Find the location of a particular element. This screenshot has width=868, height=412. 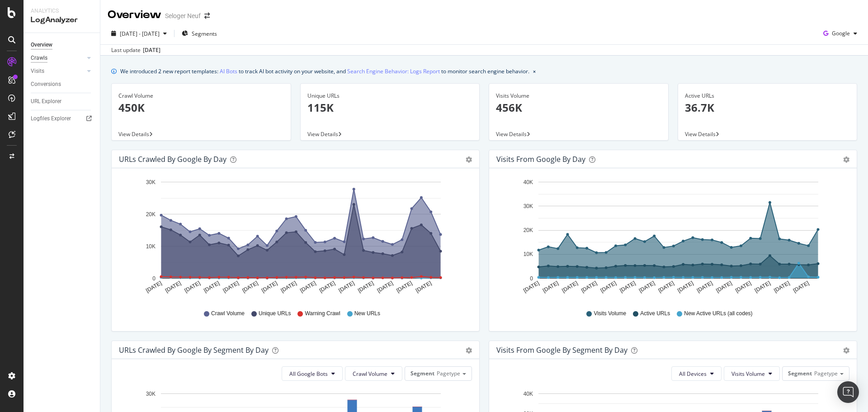

a: Conversions is located at coordinates (62, 84).